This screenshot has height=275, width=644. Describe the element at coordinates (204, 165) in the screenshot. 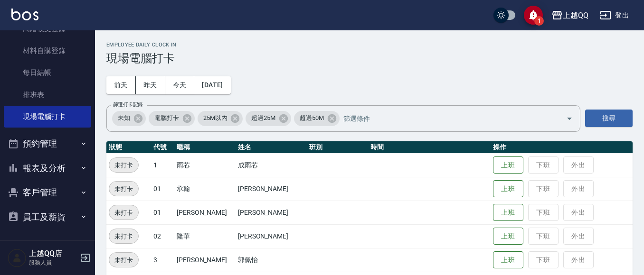

I see `td: 雨芯` at that location.